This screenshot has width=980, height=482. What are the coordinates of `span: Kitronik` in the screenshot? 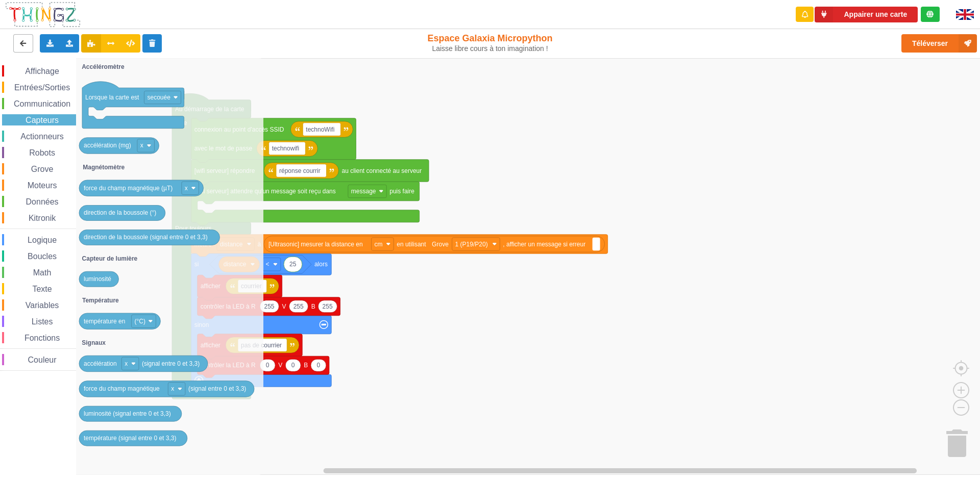 It's located at (42, 218).